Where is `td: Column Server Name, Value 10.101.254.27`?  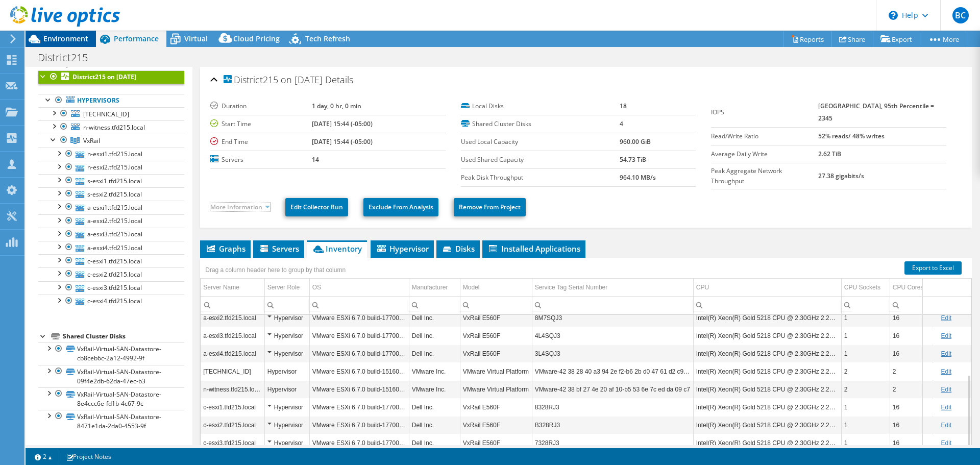
td: Column Server Name, Value 10.101.254.27 is located at coordinates (232, 371).